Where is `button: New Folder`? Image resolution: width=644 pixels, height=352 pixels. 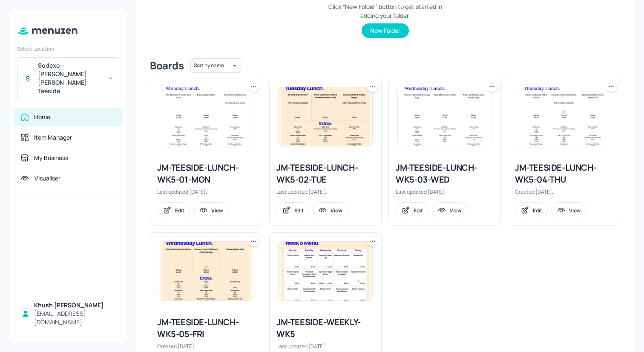 button: New Folder is located at coordinates (385, 31).